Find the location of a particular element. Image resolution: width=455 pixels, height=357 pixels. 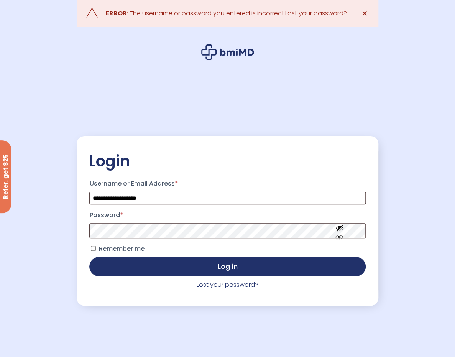

button: Log in is located at coordinates (227, 266).